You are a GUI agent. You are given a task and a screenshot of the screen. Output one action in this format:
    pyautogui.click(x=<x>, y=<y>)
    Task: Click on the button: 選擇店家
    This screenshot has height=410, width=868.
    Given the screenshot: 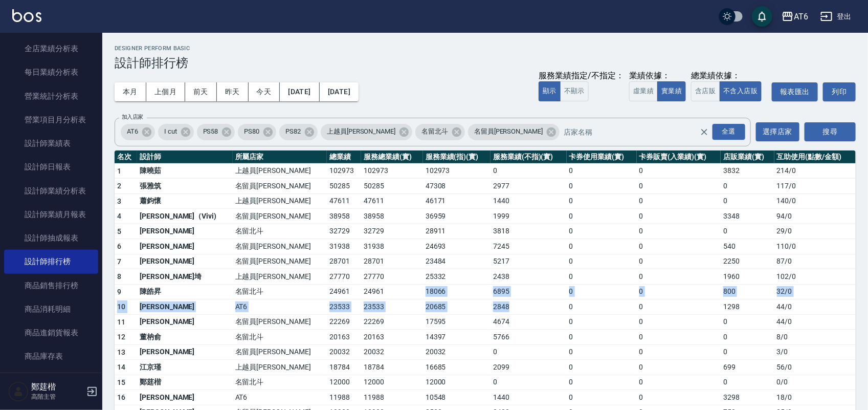 What is the action you would take?
    pyautogui.click(x=778, y=131)
    